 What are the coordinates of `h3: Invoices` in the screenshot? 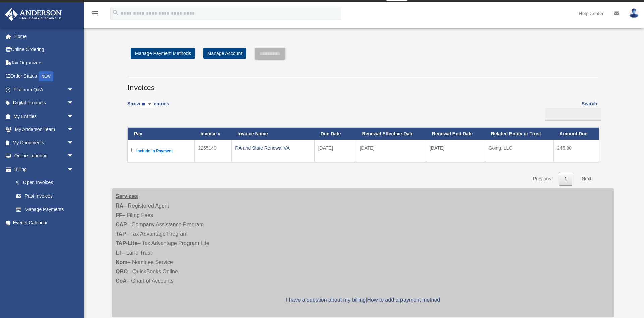 It's located at (363, 84).